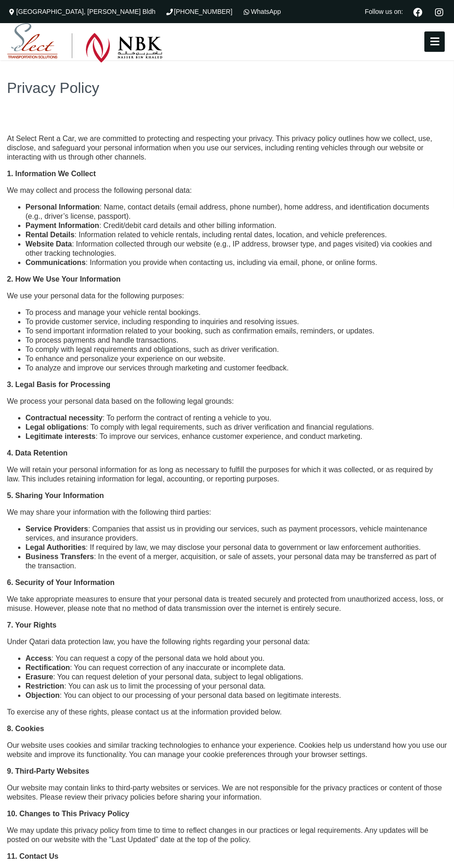 The width and height of the screenshot is (454, 868). What do you see at coordinates (38, 658) in the screenshot?
I see `strong: Access` at bounding box center [38, 658].